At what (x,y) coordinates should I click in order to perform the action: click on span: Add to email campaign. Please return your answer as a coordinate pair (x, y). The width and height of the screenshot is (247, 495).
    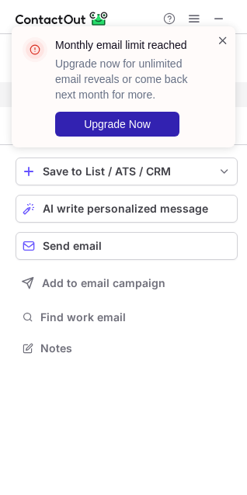
    Looking at the image, I should click on (103, 283).